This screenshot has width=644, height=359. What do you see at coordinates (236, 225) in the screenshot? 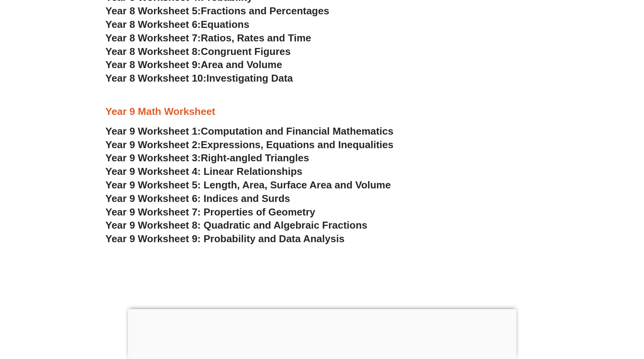
I see `a: Year 9 Worksheet 8: Quadratic and Algebraic Fractions` at bounding box center [236, 225].